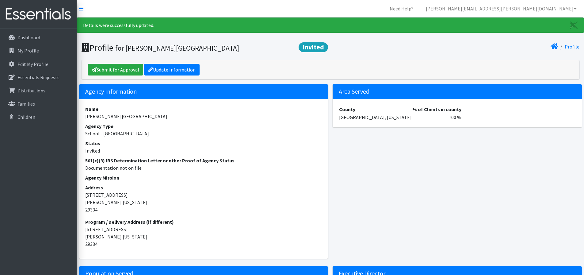  What do you see at coordinates (38, 64) in the screenshot?
I see `a: Edit My Profile` at bounding box center [38, 64].